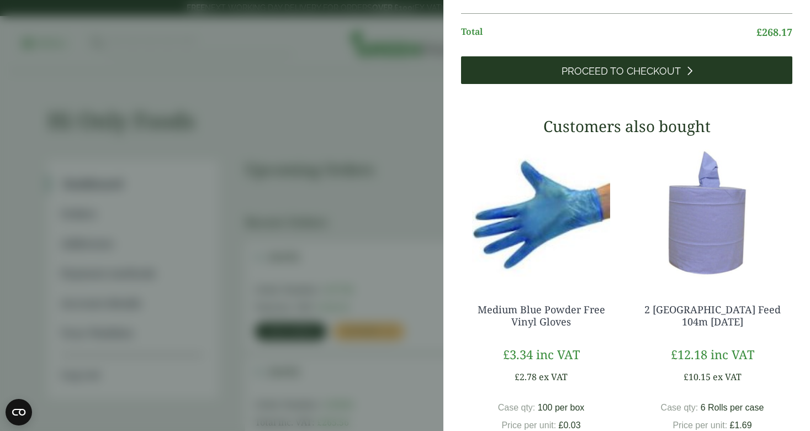 The height and width of the screenshot is (431, 810). Describe the element at coordinates (627, 126) in the screenshot. I see `h3: Customers also bought` at that location.